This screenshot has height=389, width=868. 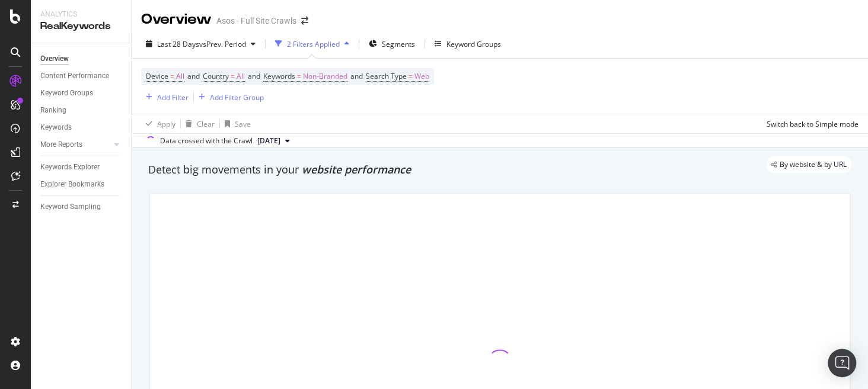 I want to click on button: Save, so click(x=235, y=124).